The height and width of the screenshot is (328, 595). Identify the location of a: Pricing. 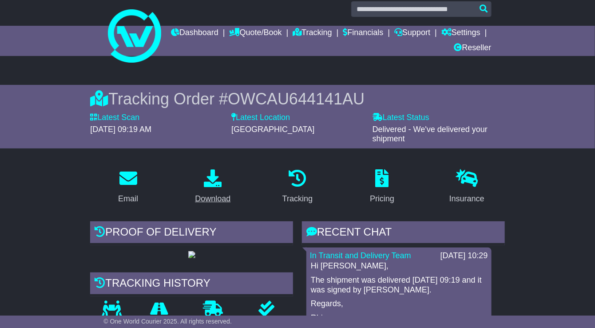
(382, 187).